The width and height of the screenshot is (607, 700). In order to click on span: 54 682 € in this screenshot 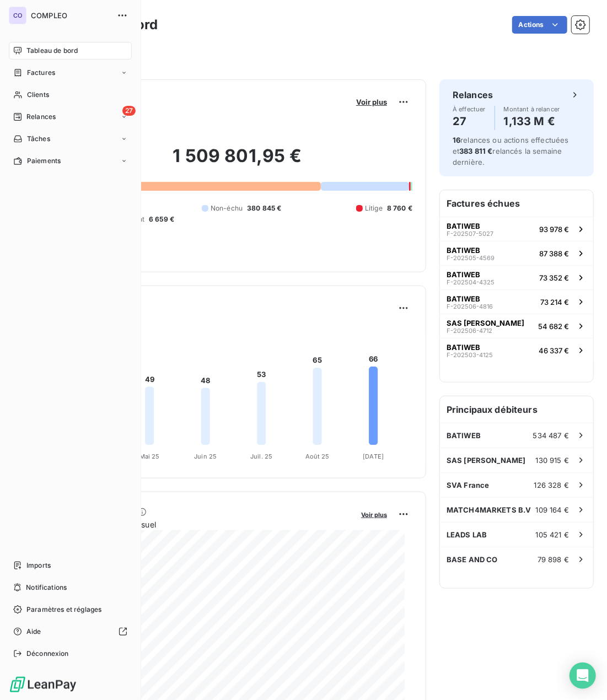, I will do `click(554, 326)`.